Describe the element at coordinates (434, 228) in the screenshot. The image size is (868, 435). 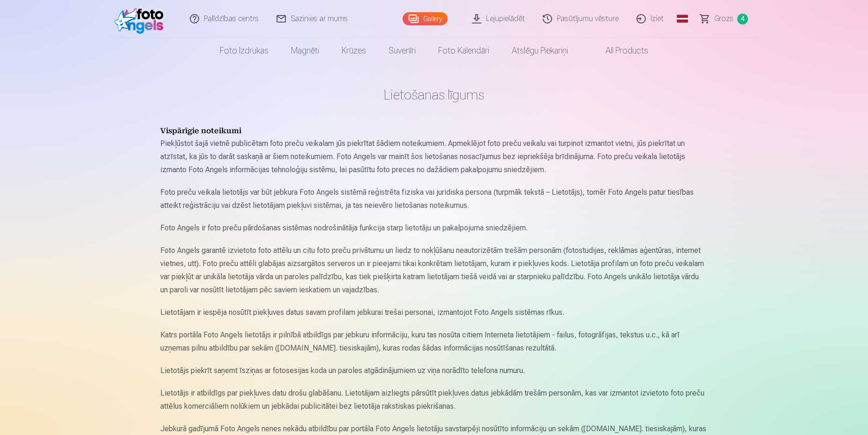
I see `p: Foto Angels ir foto preču pārdošanas sistēmas nodrošinātāja funkcija starp lietotāju un pakalpoju...` at that location.